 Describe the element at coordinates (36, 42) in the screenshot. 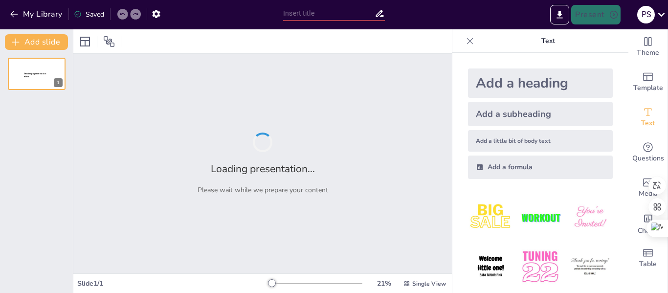

I see `button: Add slide` at that location.